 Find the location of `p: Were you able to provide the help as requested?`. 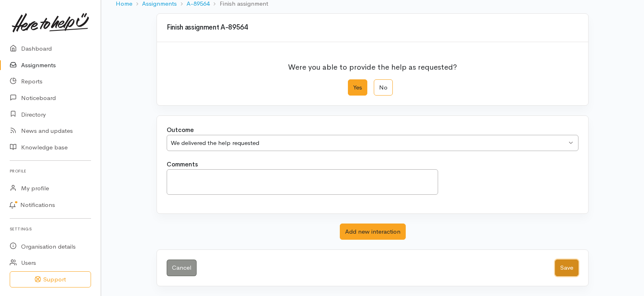

p: Were you able to provide the help as requested? is located at coordinates (373, 65).